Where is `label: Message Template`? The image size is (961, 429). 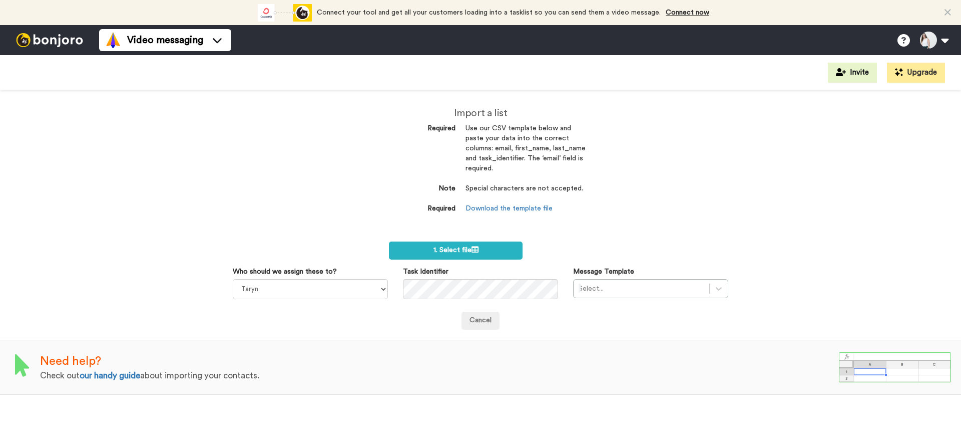
label: Message Template is located at coordinates (604, 271).